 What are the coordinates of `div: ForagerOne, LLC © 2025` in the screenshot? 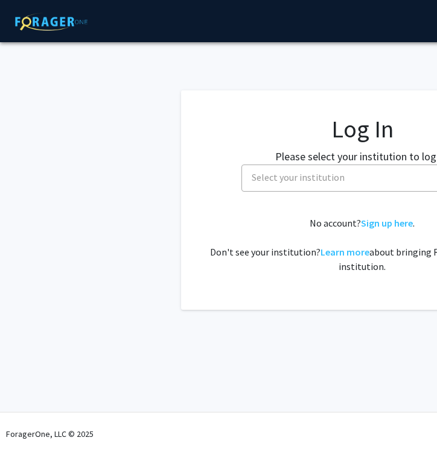 It's located at (49, 434).